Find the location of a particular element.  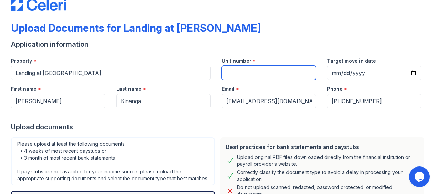

label: First name is located at coordinates (24, 89).